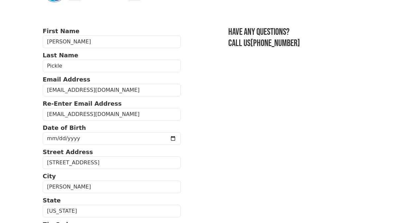 The image size is (395, 223). Describe the element at coordinates (64, 128) in the screenshot. I see `strong: Date of Birth` at that location.